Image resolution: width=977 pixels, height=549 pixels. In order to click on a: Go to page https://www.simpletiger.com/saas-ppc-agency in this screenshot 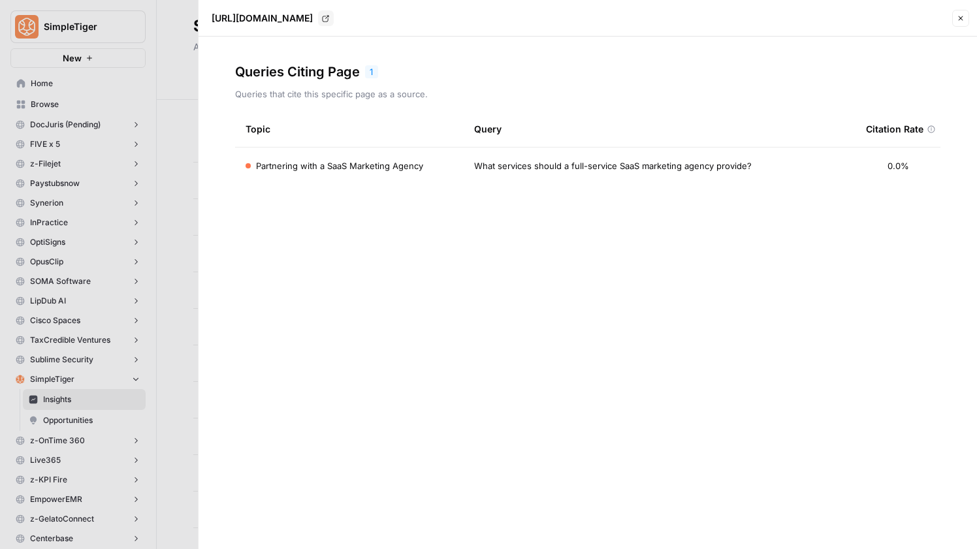, I will do `click(326, 18)`.